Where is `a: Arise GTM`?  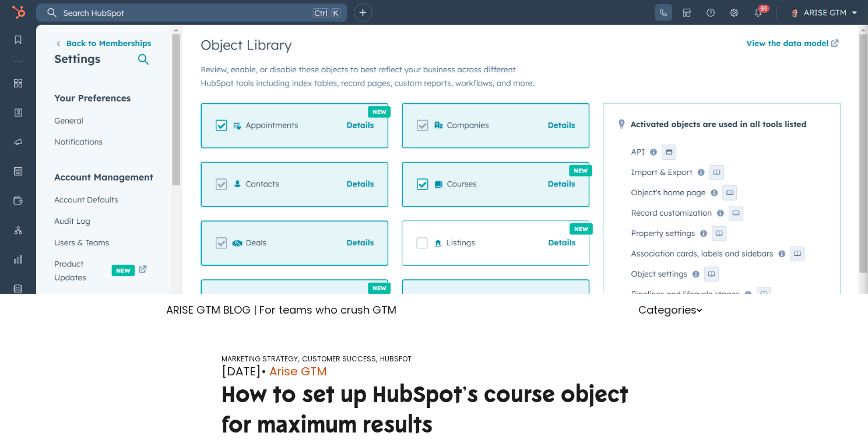
a: Arise GTM is located at coordinates (298, 371).